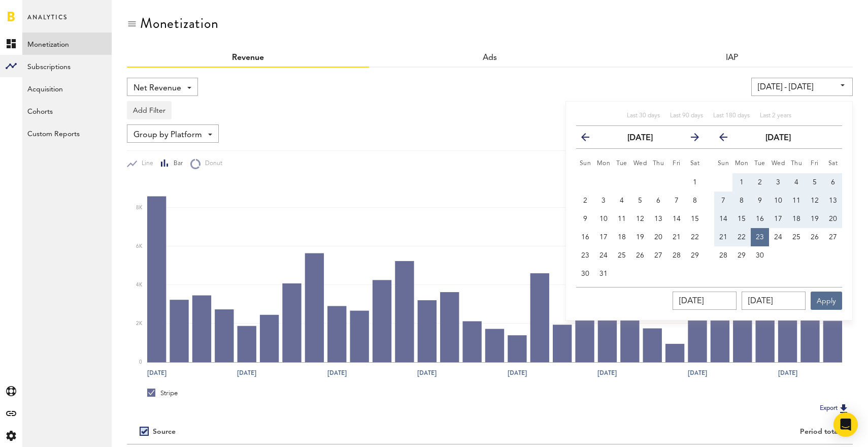 Image resolution: width=868 pixels, height=447 pixels. I want to click on text: 4K, so click(139, 285).